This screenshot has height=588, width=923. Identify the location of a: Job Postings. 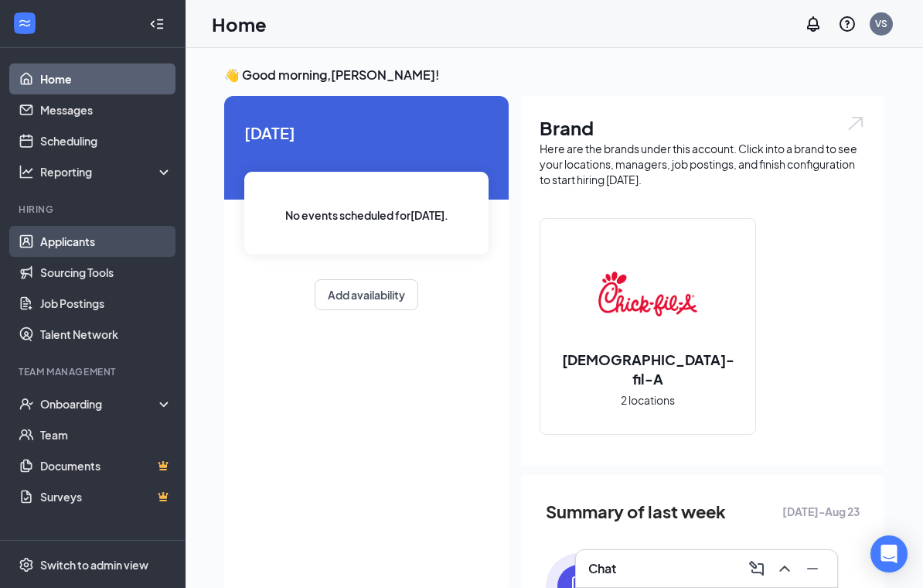
(106, 303).